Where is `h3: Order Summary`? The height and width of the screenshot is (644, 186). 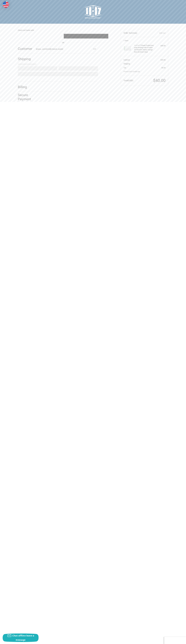 h3: Order Summary is located at coordinates (138, 33).